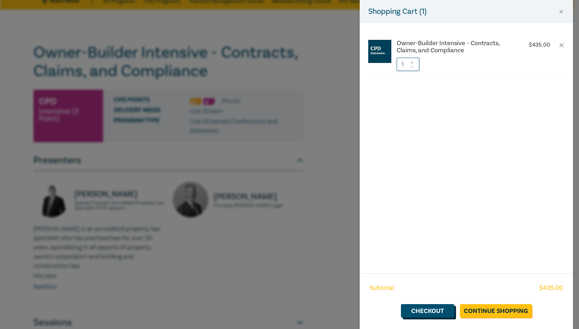 This screenshot has width=579, height=329. What do you see at coordinates (398, 11) in the screenshot?
I see `h5: Shopping Cart ( 1 )` at bounding box center [398, 11].